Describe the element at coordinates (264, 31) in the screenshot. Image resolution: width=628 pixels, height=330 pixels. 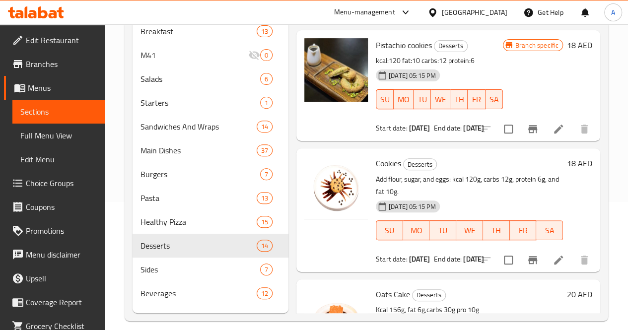
I see `span: 13` at that location.